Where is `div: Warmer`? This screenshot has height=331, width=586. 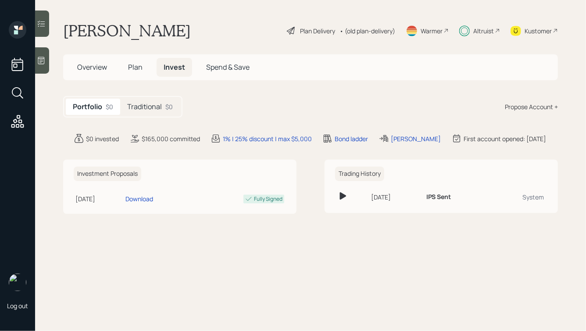 div: Warmer is located at coordinates (431, 31).